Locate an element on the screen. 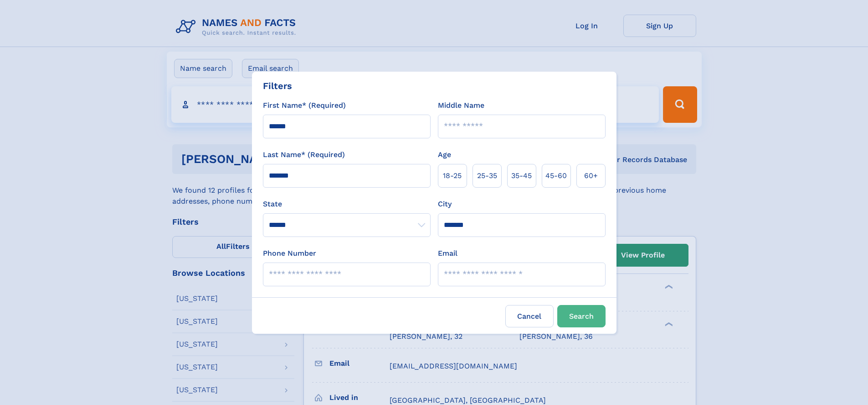 The height and width of the screenshot is (405, 868). span: 60+ is located at coordinates (591, 176).